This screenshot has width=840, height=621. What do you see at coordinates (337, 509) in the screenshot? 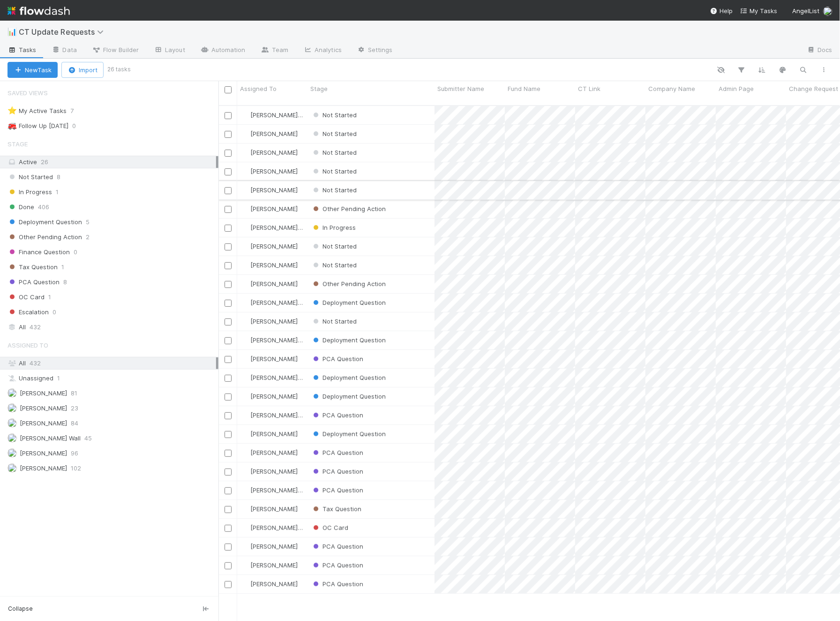
I see `div: Tax Question` at bounding box center [337, 509].